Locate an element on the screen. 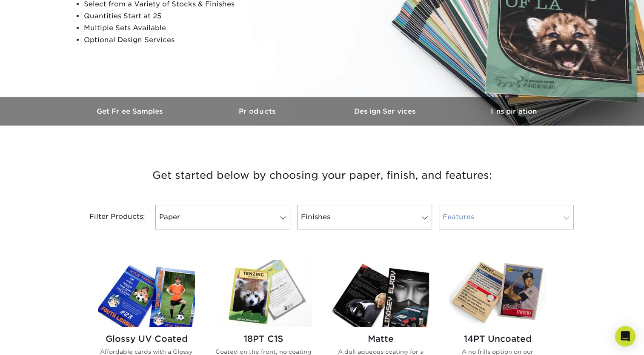 This screenshot has height=355, width=644. h3: Get started below by choosing your paper, finish, and features: is located at coordinates (322, 175).